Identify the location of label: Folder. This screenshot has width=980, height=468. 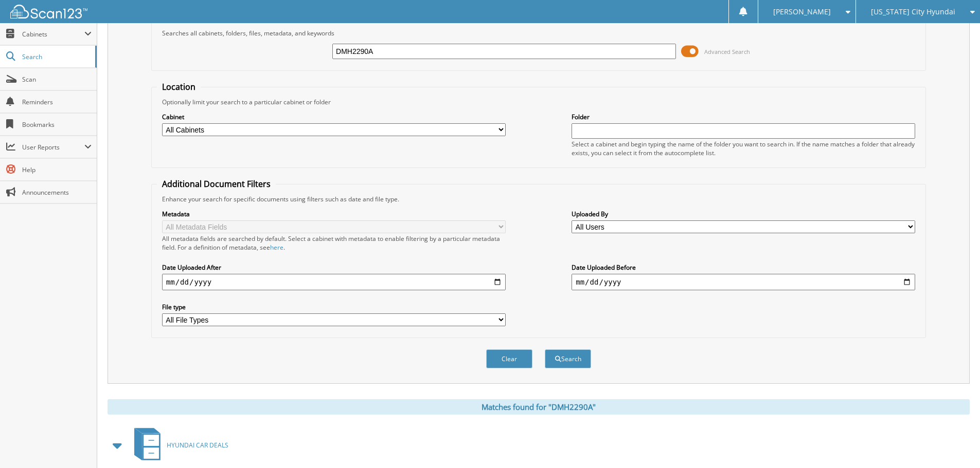
(743, 116).